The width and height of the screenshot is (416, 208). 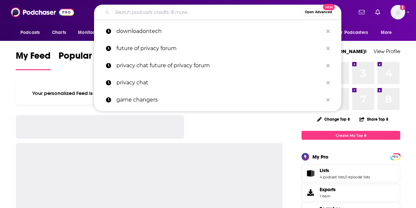 I want to click on a: Charts, so click(x=59, y=33).